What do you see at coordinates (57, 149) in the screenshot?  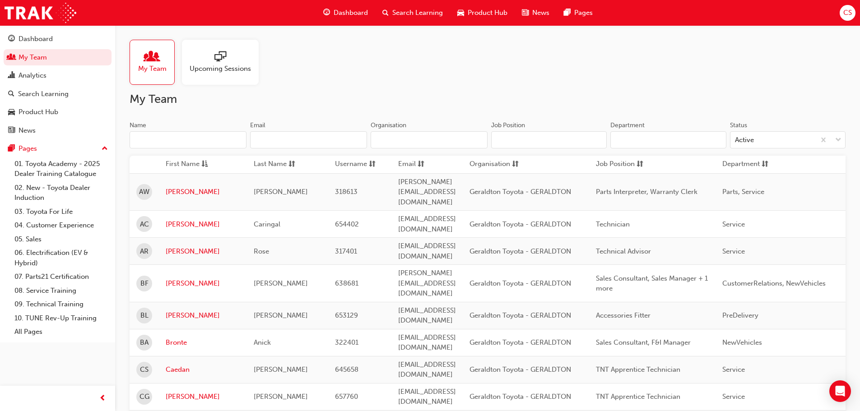 I see `button: Pages` at bounding box center [57, 149].